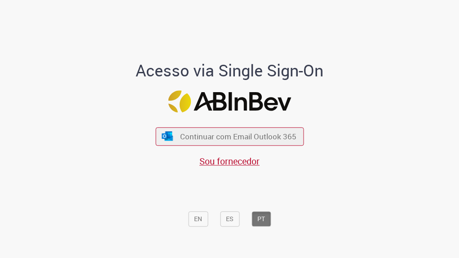  Describe the element at coordinates (238, 136) in the screenshot. I see `span: Continuar com Email Outlook 365` at that location.